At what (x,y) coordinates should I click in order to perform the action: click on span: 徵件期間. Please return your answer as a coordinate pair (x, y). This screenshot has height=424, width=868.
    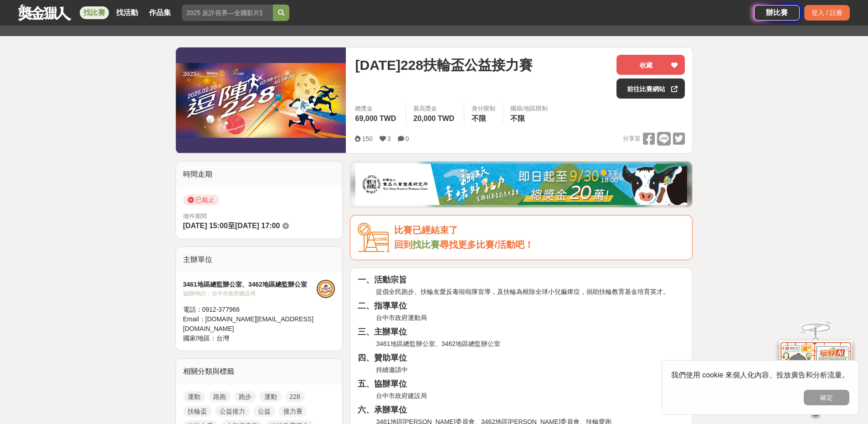
    Looking at the image, I should click on (195, 216).